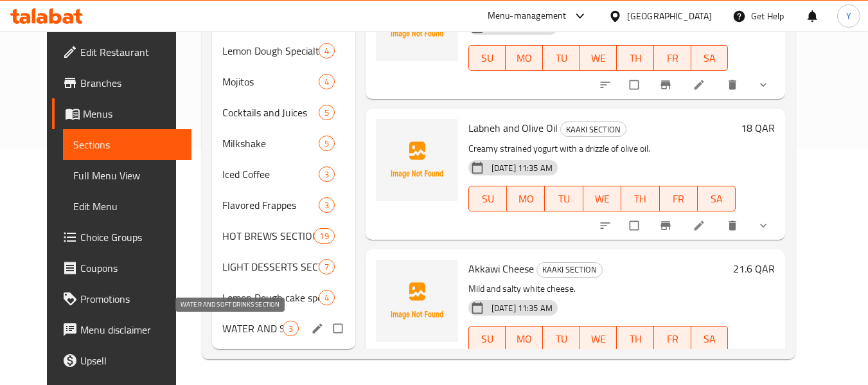 This screenshot has height=385, width=868. What do you see at coordinates (607, 225) in the screenshot?
I see `button: sort-choices` at bounding box center [607, 225].